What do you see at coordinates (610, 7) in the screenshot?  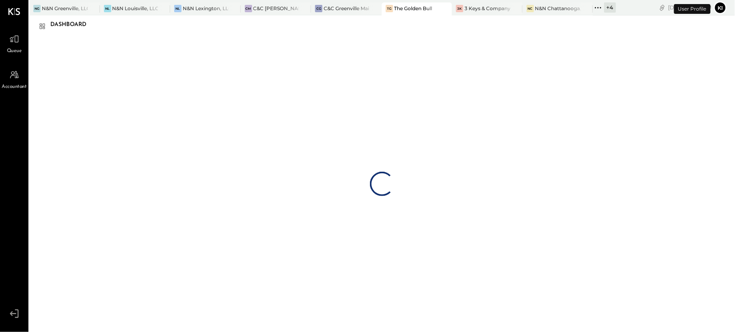 I see `div: + 4` at bounding box center [610, 7].